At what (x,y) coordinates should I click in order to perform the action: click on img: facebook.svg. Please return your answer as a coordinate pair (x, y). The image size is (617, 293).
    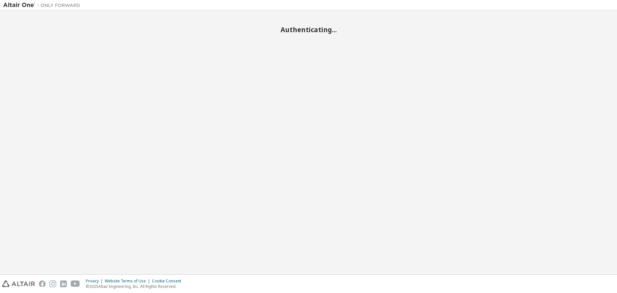
    Looking at the image, I should click on (42, 283).